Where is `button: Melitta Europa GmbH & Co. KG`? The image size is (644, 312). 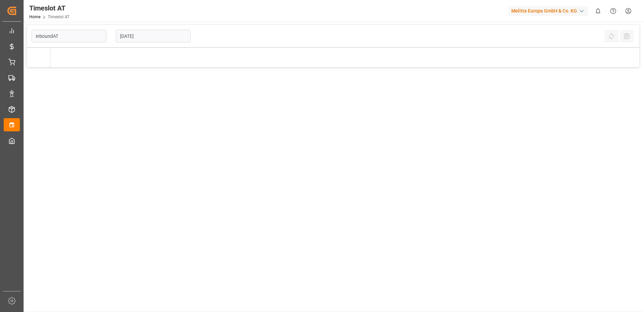 button: Melitta Europa GmbH & Co. KG is located at coordinates (549, 11).